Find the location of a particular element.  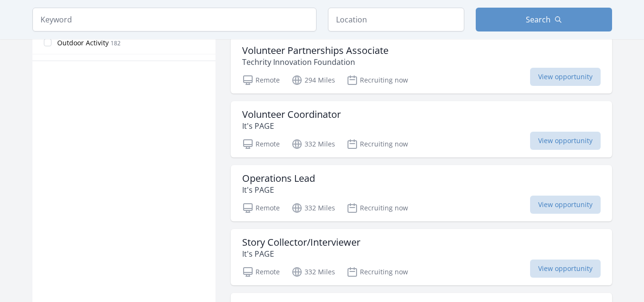

span: 182 is located at coordinates (116, 43).